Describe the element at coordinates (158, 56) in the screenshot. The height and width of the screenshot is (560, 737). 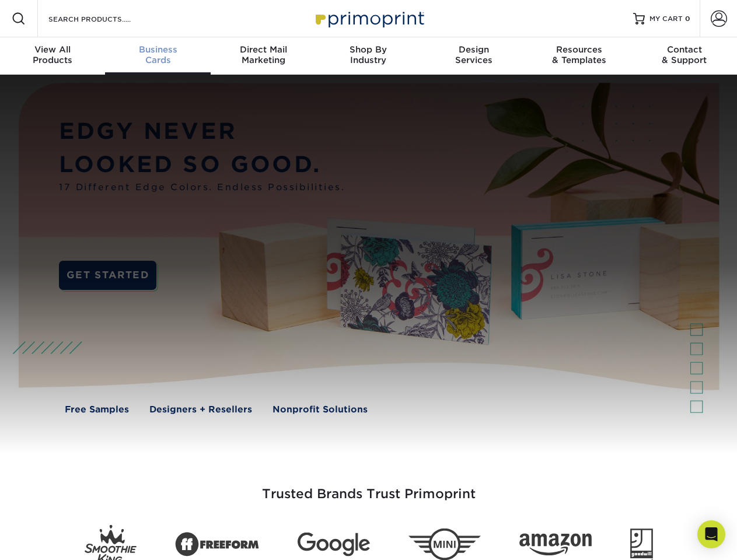
I see `a: BusinessCards` at that location.